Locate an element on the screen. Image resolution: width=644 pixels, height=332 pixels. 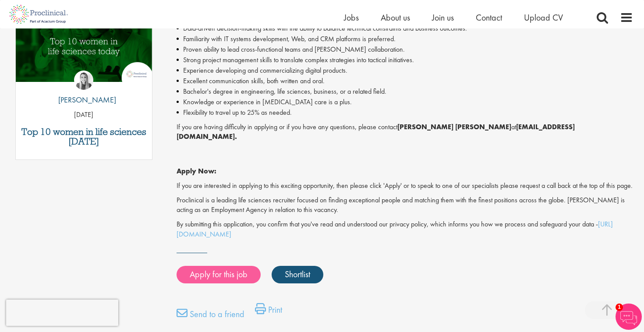
li: Strong project management skills to translate complex strategies into tactical initiatives. is located at coordinates (405, 60).